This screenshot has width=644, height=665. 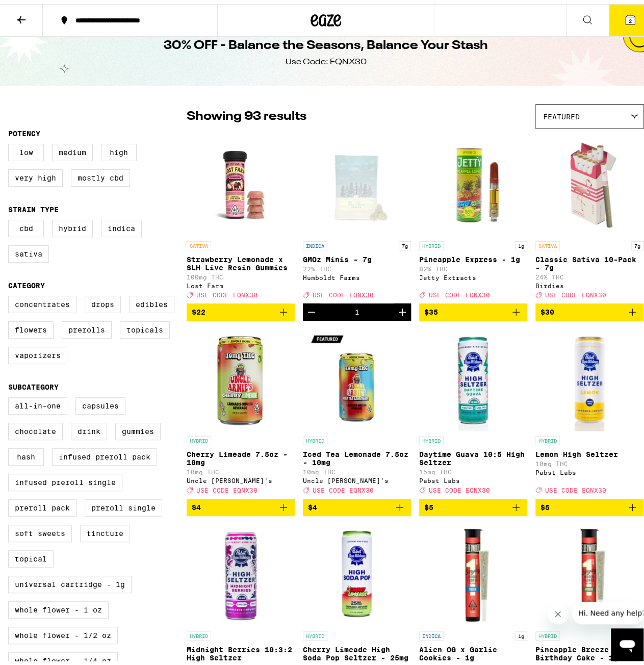 What do you see at coordinates (589, 273) in the screenshot?
I see `p: 24% THC` at bounding box center [589, 273].